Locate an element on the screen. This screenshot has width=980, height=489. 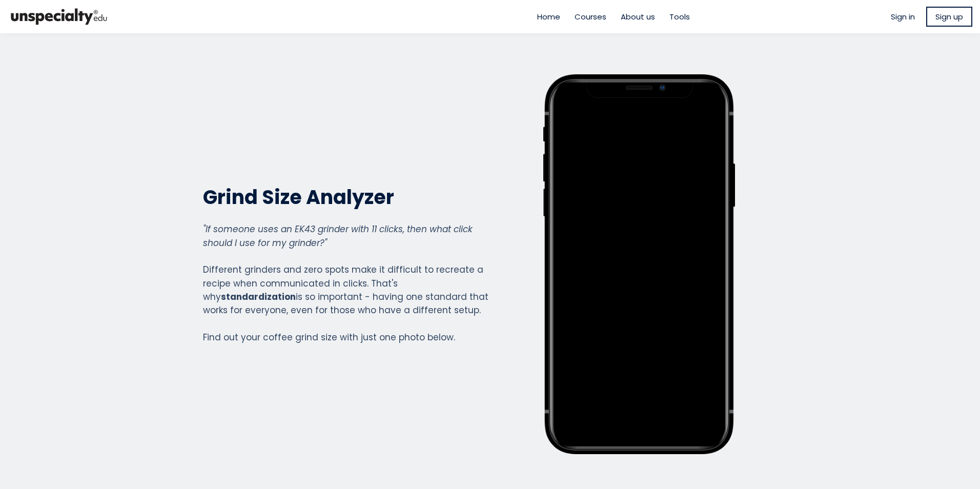
a: Home is located at coordinates (549, 17).